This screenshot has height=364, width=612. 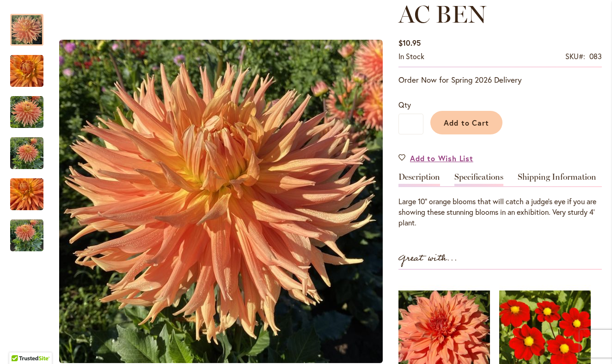 I want to click on span: Qty, so click(x=404, y=104).